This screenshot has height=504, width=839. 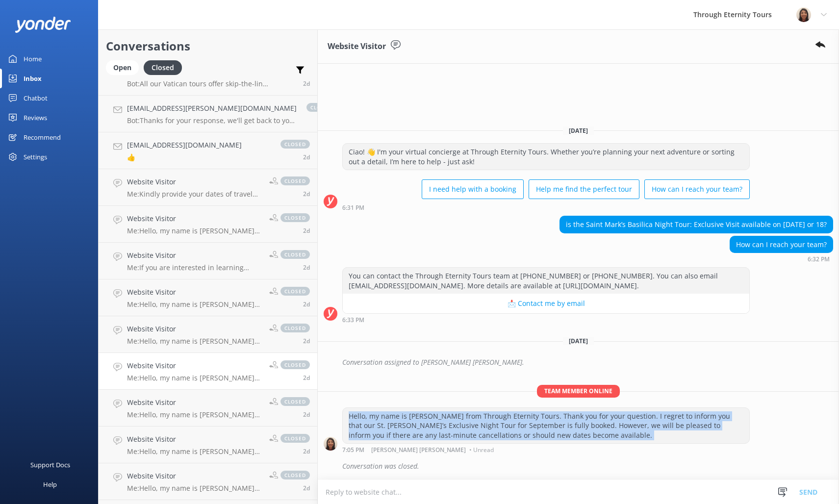 I want to click on div: Sep 06 2025 06:33pm (UTC +02:00) Europe/Amsterdam, so click(x=546, y=319).